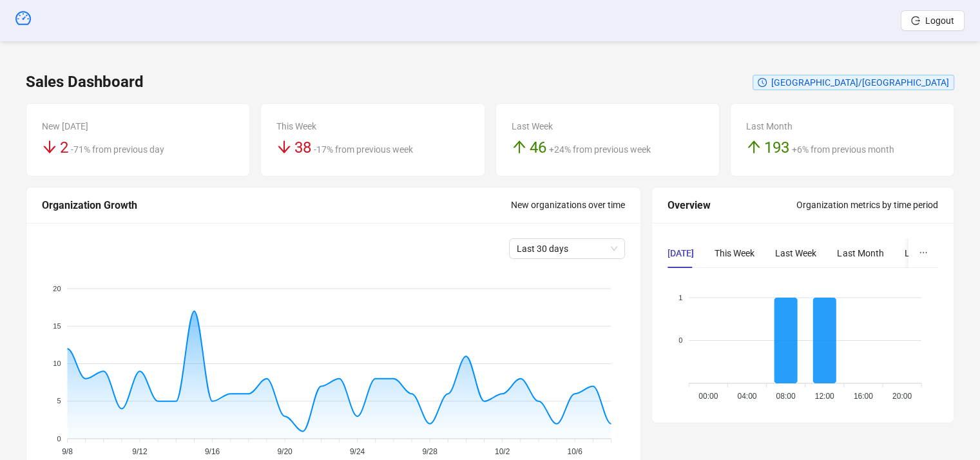 This screenshot has height=460, width=980. What do you see at coordinates (56, 288) in the screenshot?
I see `tspan: 20` at bounding box center [56, 288].